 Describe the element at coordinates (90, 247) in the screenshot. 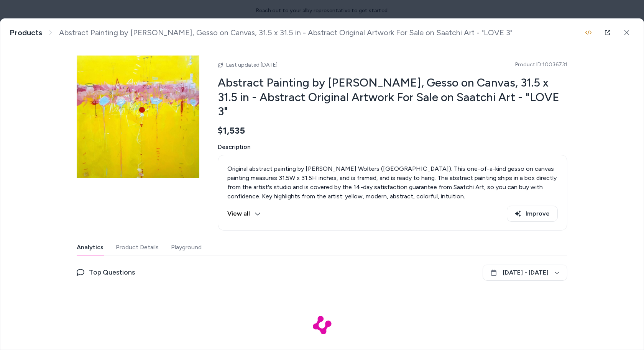

I see `button: Analytics` at that location.